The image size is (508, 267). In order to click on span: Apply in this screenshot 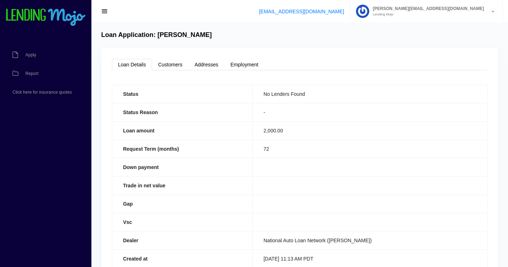, I will do `click(31, 55)`.